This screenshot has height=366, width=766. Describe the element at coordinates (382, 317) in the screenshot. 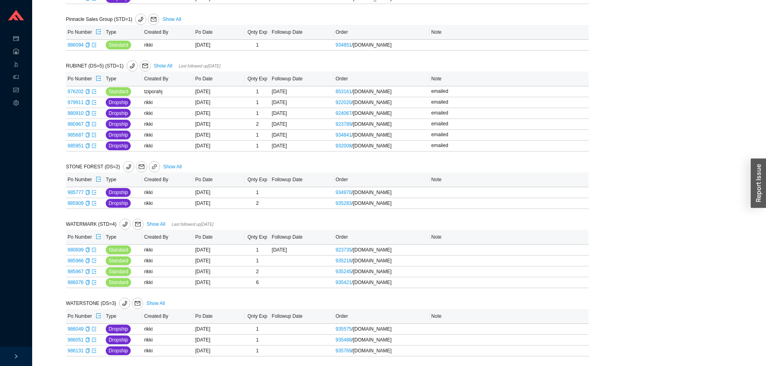

I see `th: Order` at that location.